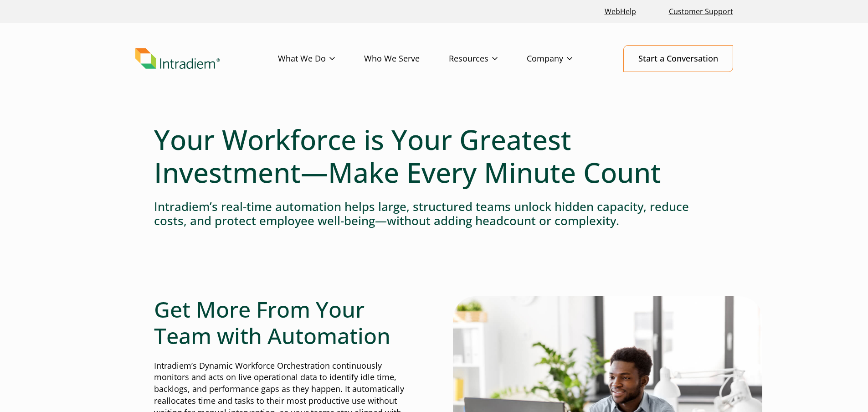  I want to click on h4: Intradiem’s real-time automation helps large, structured teams unlock hidden capacity, reduce cos..., so click(434, 214).